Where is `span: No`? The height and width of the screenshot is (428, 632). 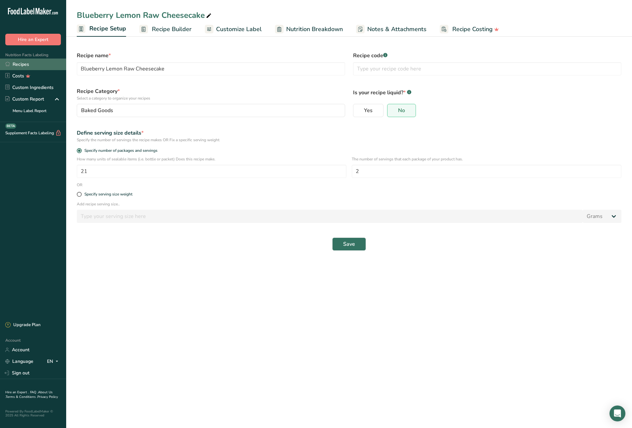 span: No is located at coordinates (401, 111).